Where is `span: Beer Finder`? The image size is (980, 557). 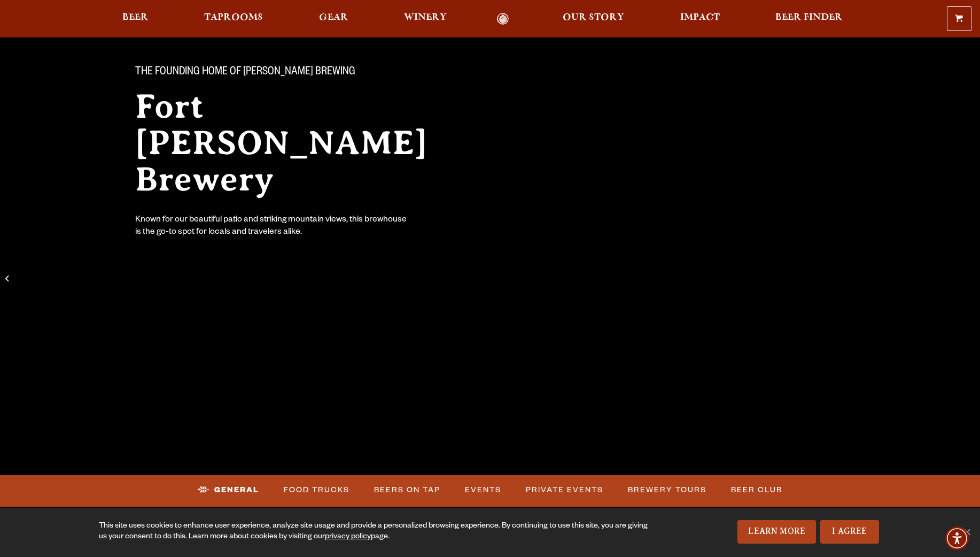
span: Beer Finder is located at coordinates (809, 18).